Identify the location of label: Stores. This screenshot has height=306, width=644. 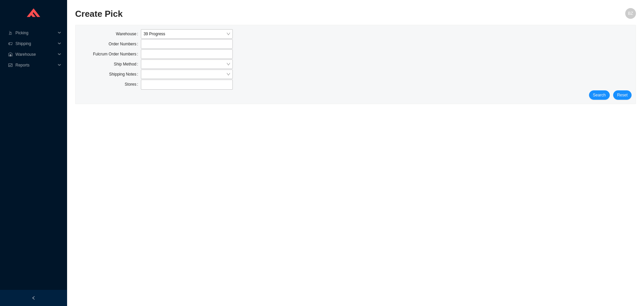
(133, 84).